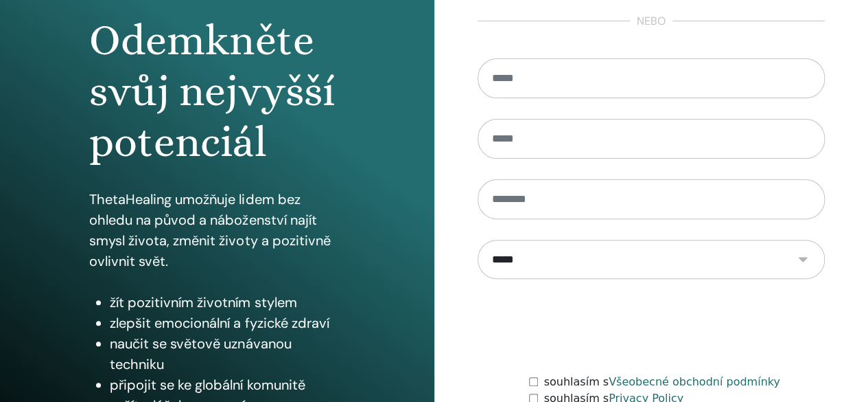 The image size is (868, 402). What do you see at coordinates (694, 381) in the screenshot?
I see `a: Všeobecné obchodní podmínky` at bounding box center [694, 381].